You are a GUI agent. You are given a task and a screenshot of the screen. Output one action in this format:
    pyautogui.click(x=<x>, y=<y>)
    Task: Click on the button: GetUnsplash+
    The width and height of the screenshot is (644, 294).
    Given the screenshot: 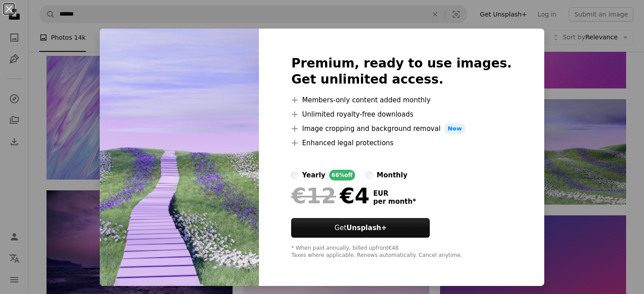 What is the action you would take?
    pyautogui.click(x=360, y=228)
    